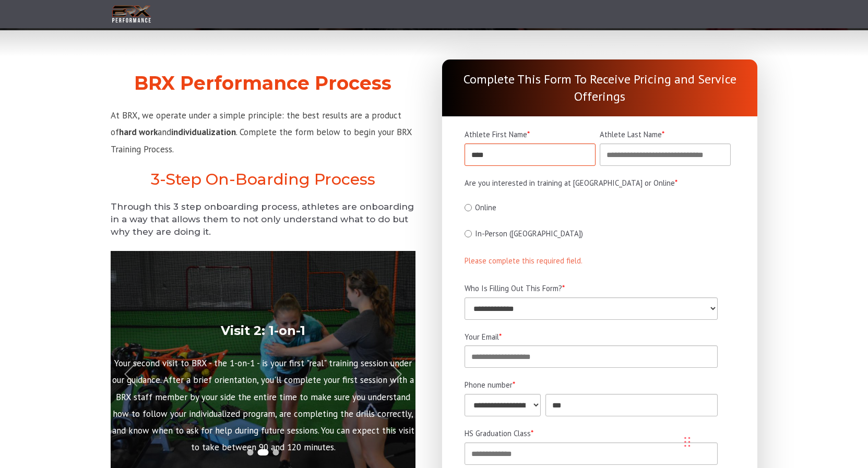 The height and width of the screenshot is (468, 868). Describe the element at coordinates (468, 208) in the screenshot. I see `input: Online` at that location.